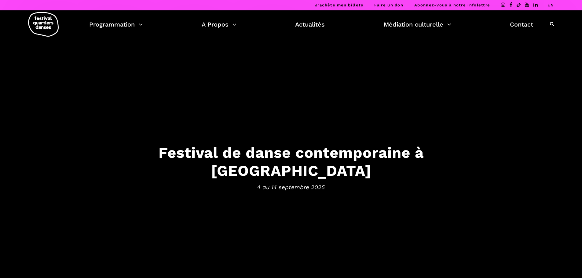 The image size is (582, 278). What do you see at coordinates (43, 24) in the screenshot?
I see `img: logo-fqd-med` at bounding box center [43, 24].